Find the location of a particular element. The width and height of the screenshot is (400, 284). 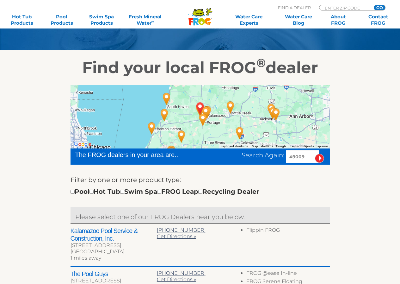

input: GO is located at coordinates (379, 8).